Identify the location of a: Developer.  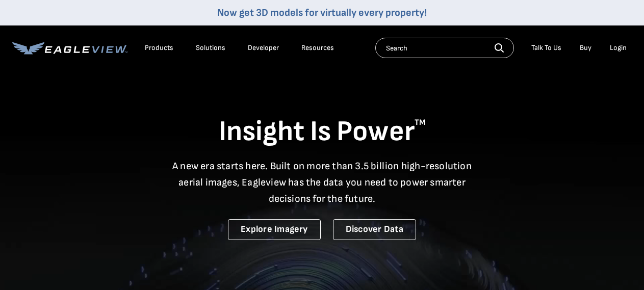
(263, 48).